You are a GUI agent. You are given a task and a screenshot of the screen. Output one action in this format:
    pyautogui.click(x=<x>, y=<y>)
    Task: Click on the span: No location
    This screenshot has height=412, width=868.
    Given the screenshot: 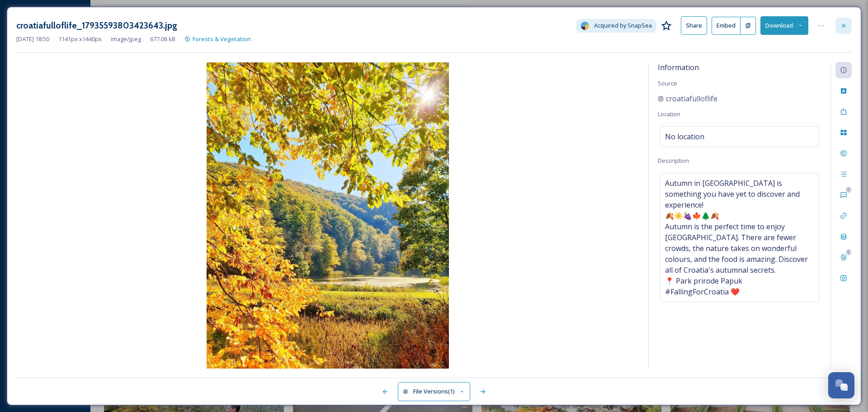 What is the action you would take?
    pyautogui.click(x=684, y=137)
    